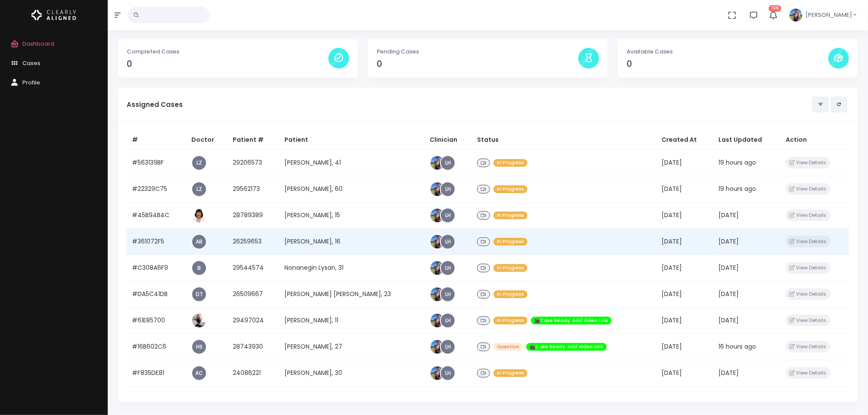  Describe the element at coordinates (156, 268) in the screenshot. I see `td: #C308A6F9` at that location.